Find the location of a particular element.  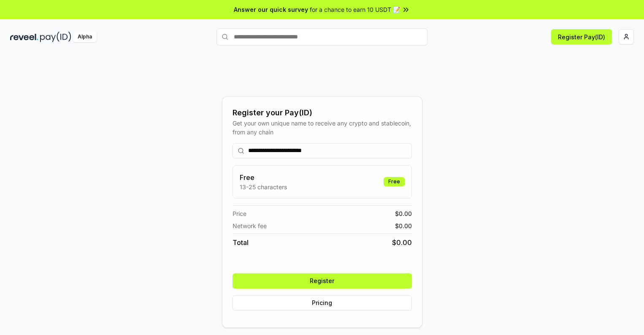

img: pay_id is located at coordinates (56, 37).